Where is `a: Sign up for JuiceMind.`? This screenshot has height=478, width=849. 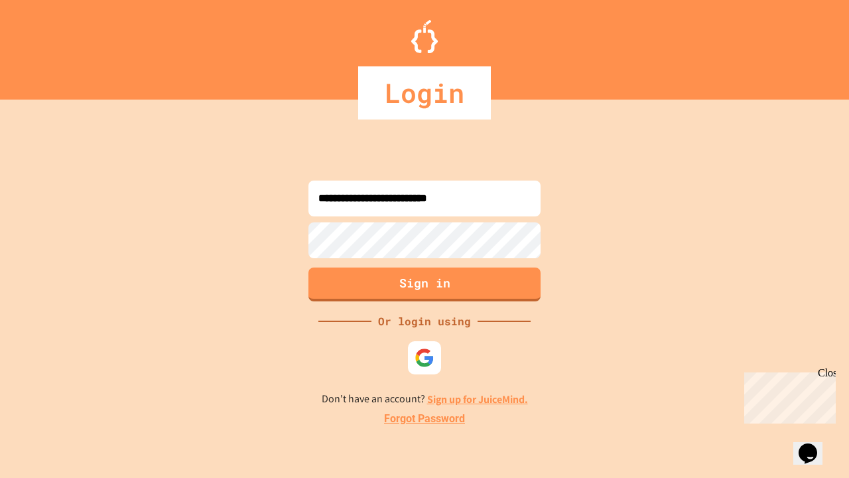
a: Sign up for JuiceMind. is located at coordinates (478, 399).